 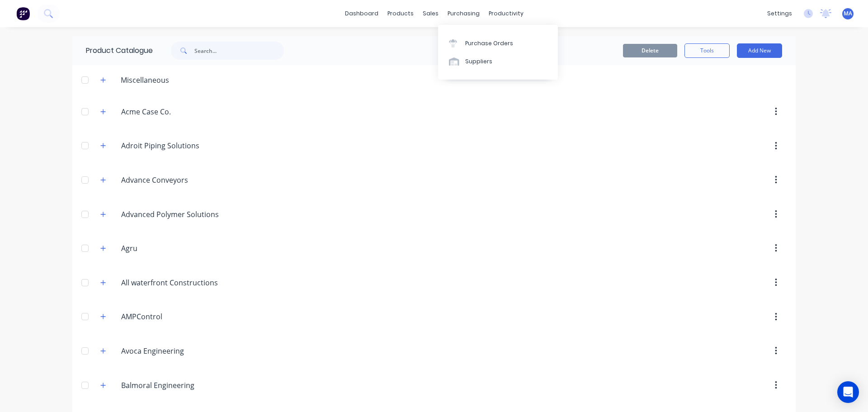 I want to click on div: Purchase Orders, so click(x=489, y=43).